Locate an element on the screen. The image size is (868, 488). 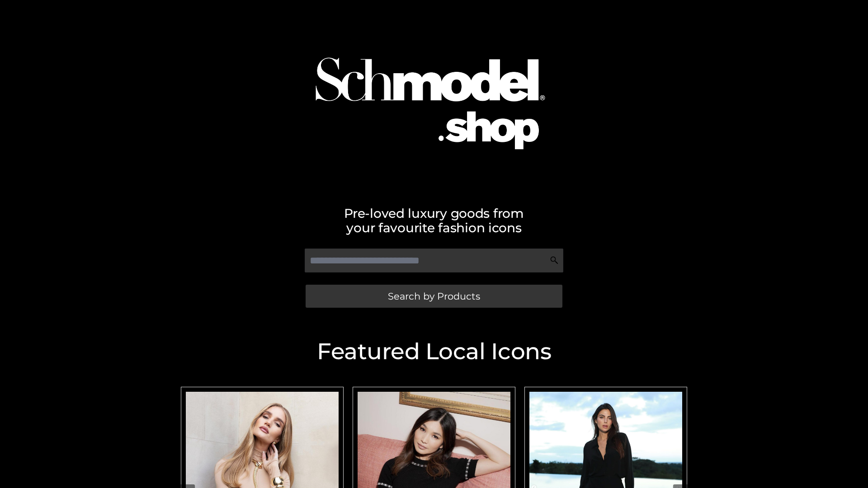
h2: Pre-loved luxury goods from your favourite fashion icons is located at coordinates (434, 221).